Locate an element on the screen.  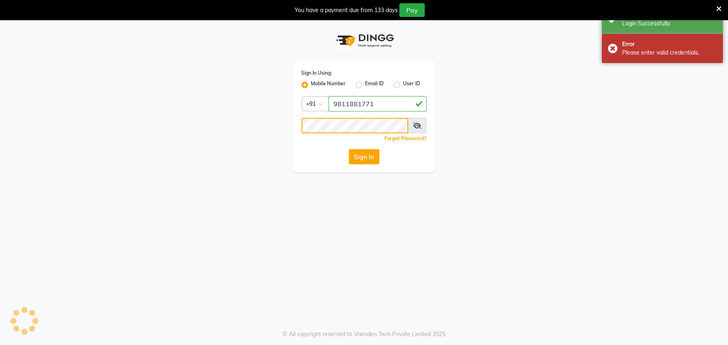
div: Error is located at coordinates (670, 44).